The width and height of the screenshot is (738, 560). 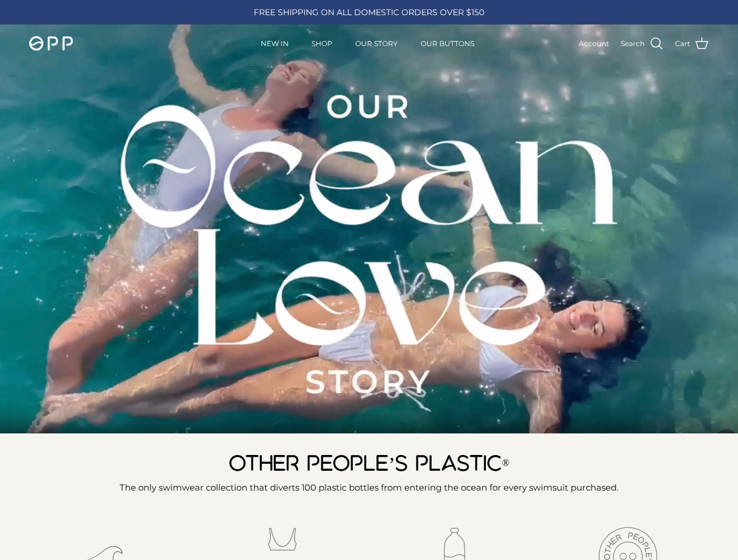 What do you see at coordinates (447, 44) in the screenshot?
I see `a: OUR BUTTONS` at bounding box center [447, 44].